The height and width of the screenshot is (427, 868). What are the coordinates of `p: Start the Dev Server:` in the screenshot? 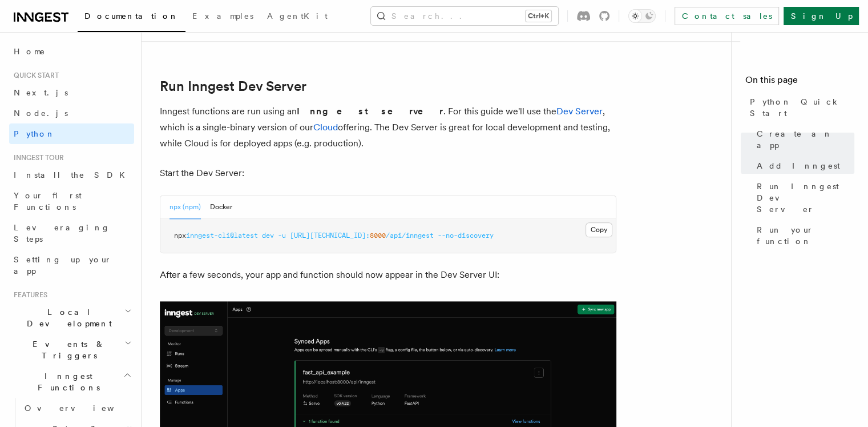 It's located at (388, 173).